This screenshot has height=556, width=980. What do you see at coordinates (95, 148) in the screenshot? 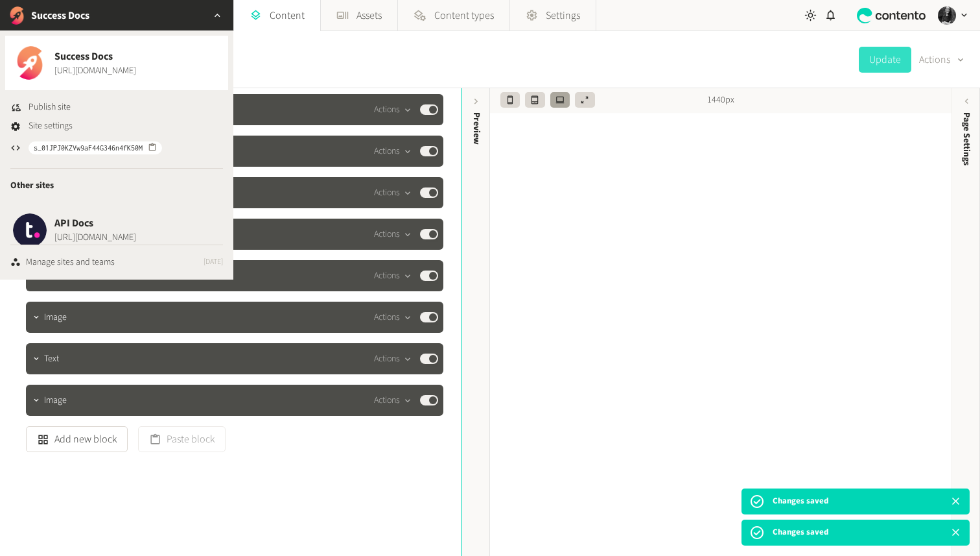
I see `button: s_01JPJ0KZVw9aF44G346n4fK50M` at bounding box center [95, 148].